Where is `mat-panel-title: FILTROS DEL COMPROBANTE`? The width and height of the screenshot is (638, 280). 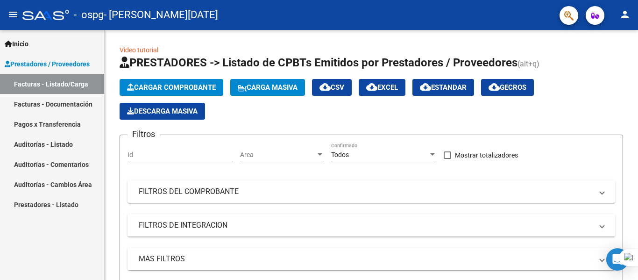
mat-panel-title: FILTROS DEL COMPROBANTE is located at coordinates (366, 192).